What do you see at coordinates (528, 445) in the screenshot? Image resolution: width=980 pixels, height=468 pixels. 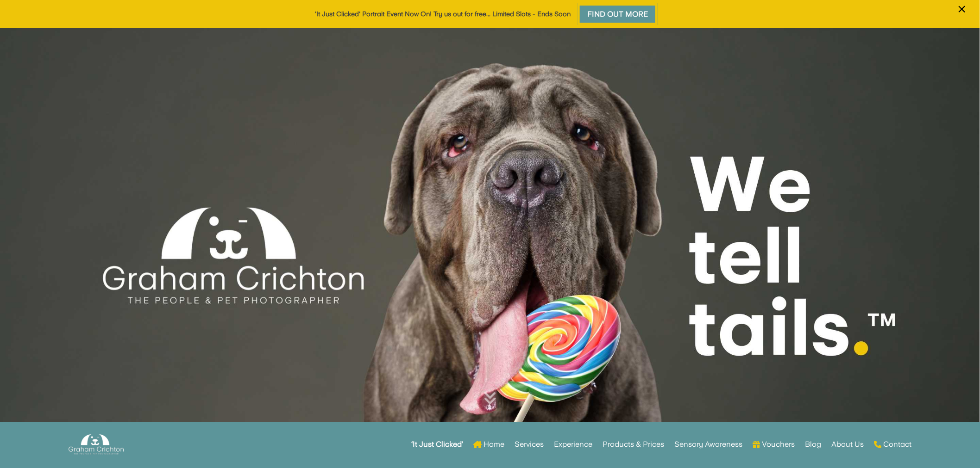 I see `a: Services` at bounding box center [528, 445].